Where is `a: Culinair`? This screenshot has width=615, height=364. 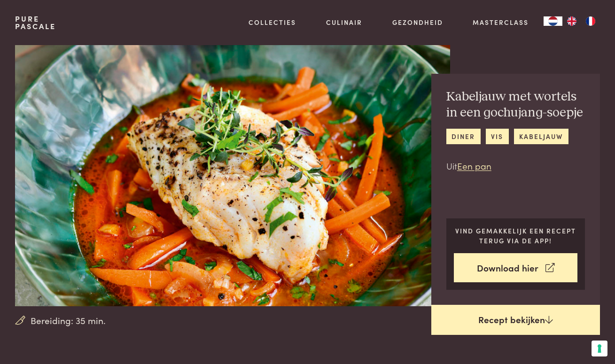
a: Culinair is located at coordinates (344, 22).